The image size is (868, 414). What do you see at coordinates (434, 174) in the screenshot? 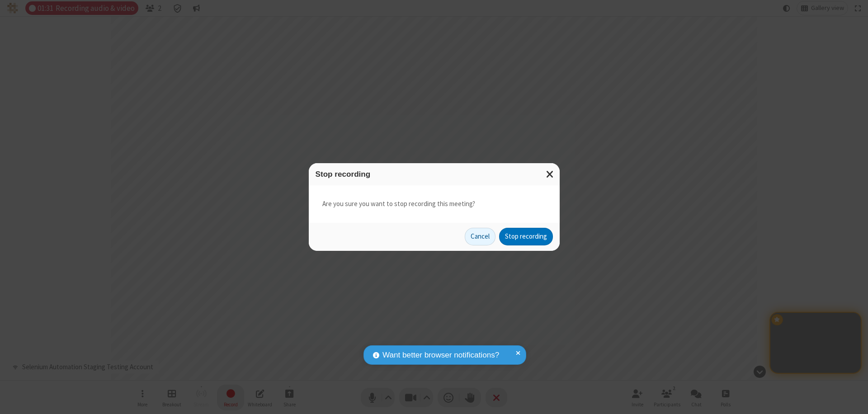
I see `h3: Stop recording` at bounding box center [434, 174].